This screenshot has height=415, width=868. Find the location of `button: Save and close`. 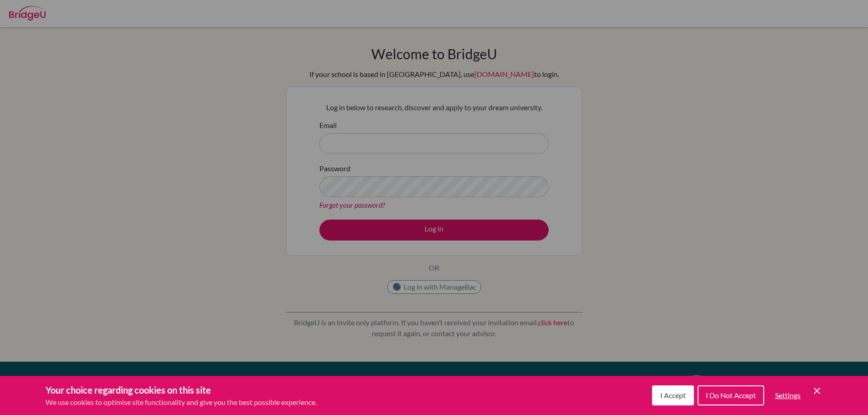

button: Save and close is located at coordinates (817, 391).